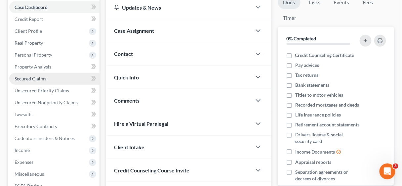  Describe the element at coordinates (42, 90) in the screenshot. I see `span: Unsecured Priority Claims` at that location.